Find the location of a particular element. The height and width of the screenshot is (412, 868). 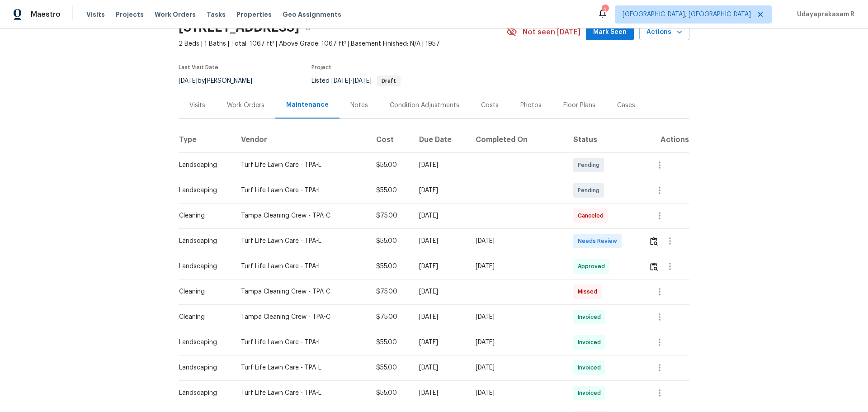

span: Missed is located at coordinates (589, 292).